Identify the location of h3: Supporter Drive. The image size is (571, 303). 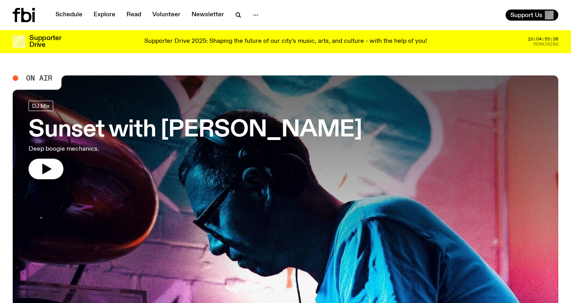
(45, 42).